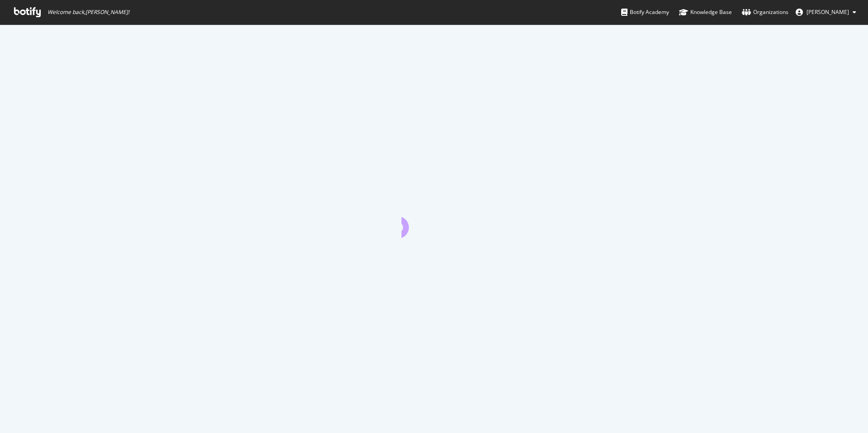 This screenshot has width=868, height=433. Describe the element at coordinates (706, 12) in the screenshot. I see `div: Knowledge Base` at that location.